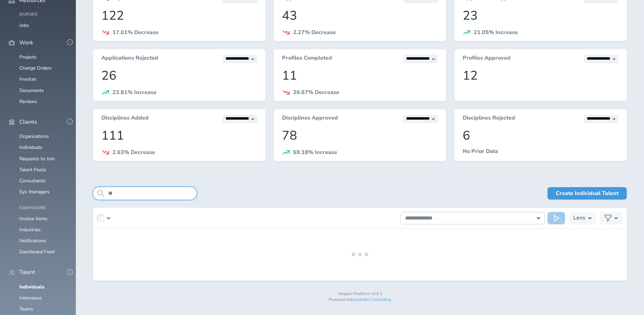 Image resolution: width=644 pixels, height=315 pixels. I want to click on p: 12, so click(541, 75).